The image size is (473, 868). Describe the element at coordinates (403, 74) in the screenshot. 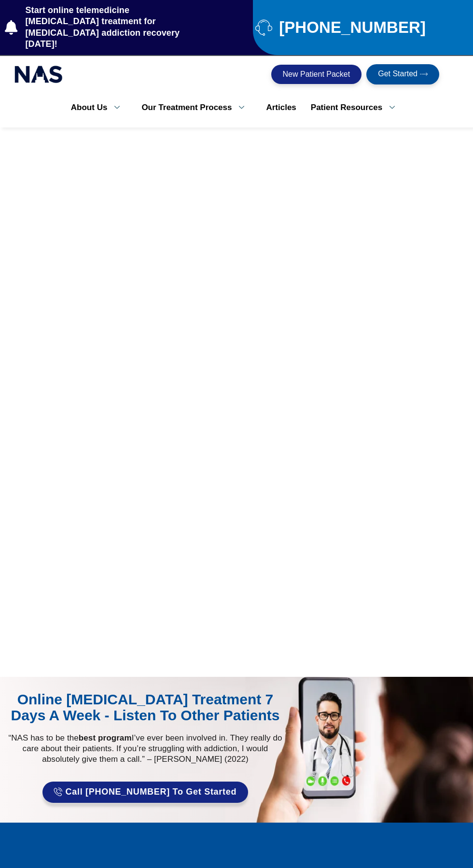

I see `a: Get Started` at that location.